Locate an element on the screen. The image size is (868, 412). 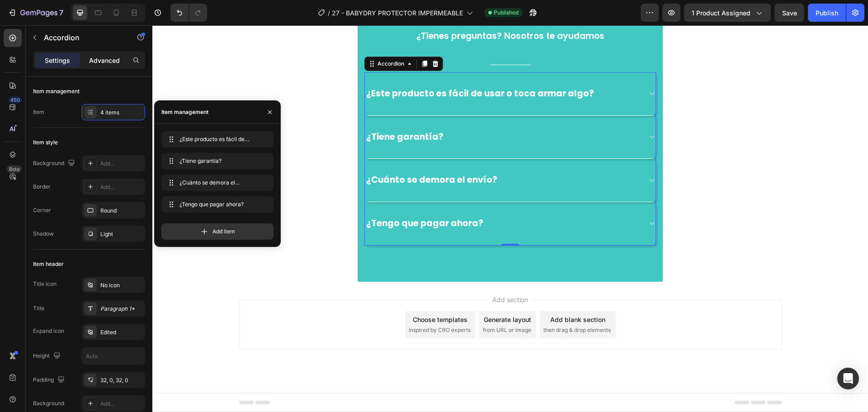
span: Published is located at coordinates (506, 13).